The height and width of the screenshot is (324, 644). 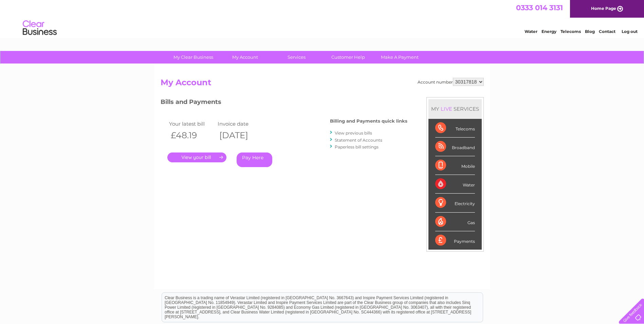 What do you see at coordinates (629, 31) in the screenshot?
I see `a: Log out` at bounding box center [629, 31].